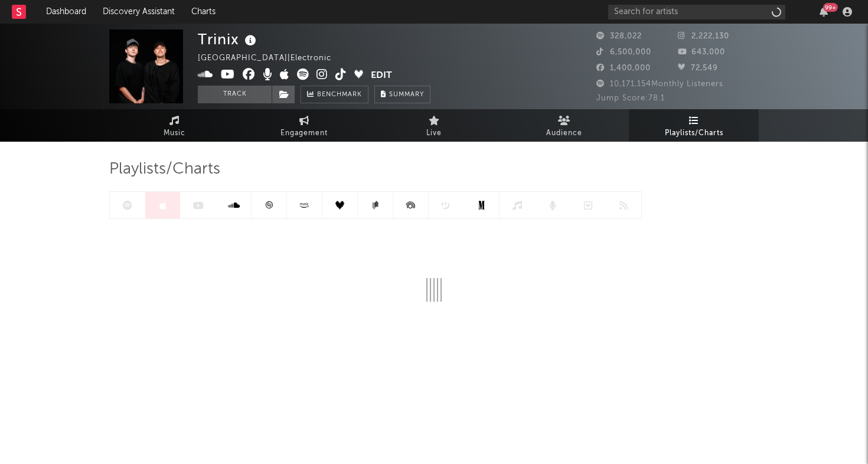 The height and width of the screenshot is (464, 868). What do you see at coordinates (624, 68) in the screenshot?
I see `span: 1,400,000` at bounding box center [624, 68].